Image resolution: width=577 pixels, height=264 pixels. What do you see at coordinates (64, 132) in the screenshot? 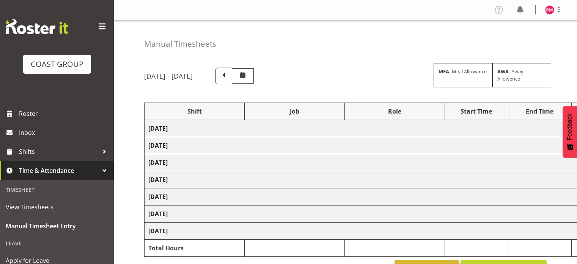
I see `span: Inbox` at bounding box center [64, 132].